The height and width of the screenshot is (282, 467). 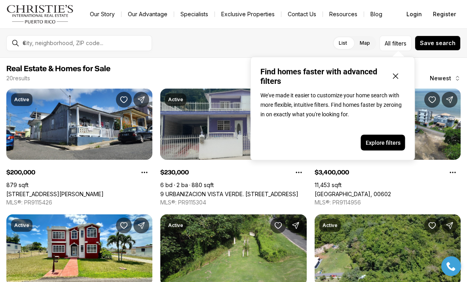 What do you see at coordinates (18, 78) in the screenshot?
I see `p: 20 results` at bounding box center [18, 78].